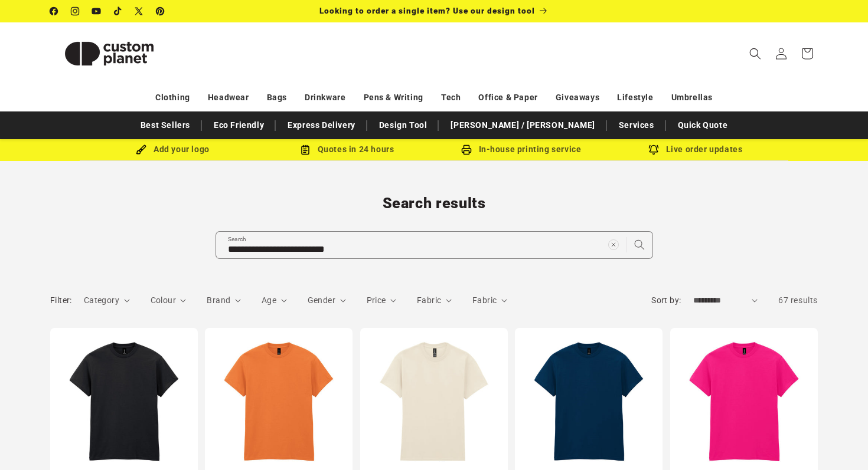 This screenshot has height=470, width=868. What do you see at coordinates (274, 300) in the screenshot?
I see `summary: Age (0 selected)` at bounding box center [274, 300].